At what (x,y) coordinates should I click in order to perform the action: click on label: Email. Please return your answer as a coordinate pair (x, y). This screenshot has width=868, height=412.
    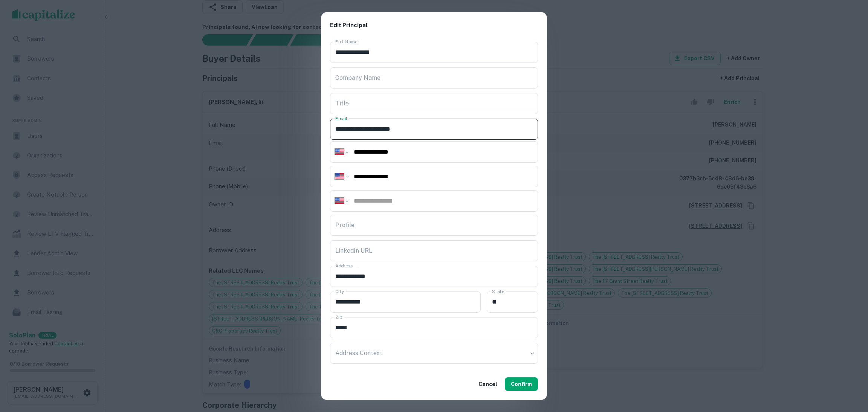
    Looking at the image, I should click on (341, 118).